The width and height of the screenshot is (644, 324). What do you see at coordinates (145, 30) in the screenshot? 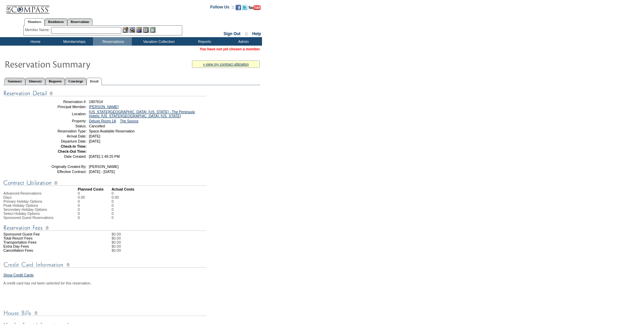
I see `img: Reservations` at bounding box center [145, 30].